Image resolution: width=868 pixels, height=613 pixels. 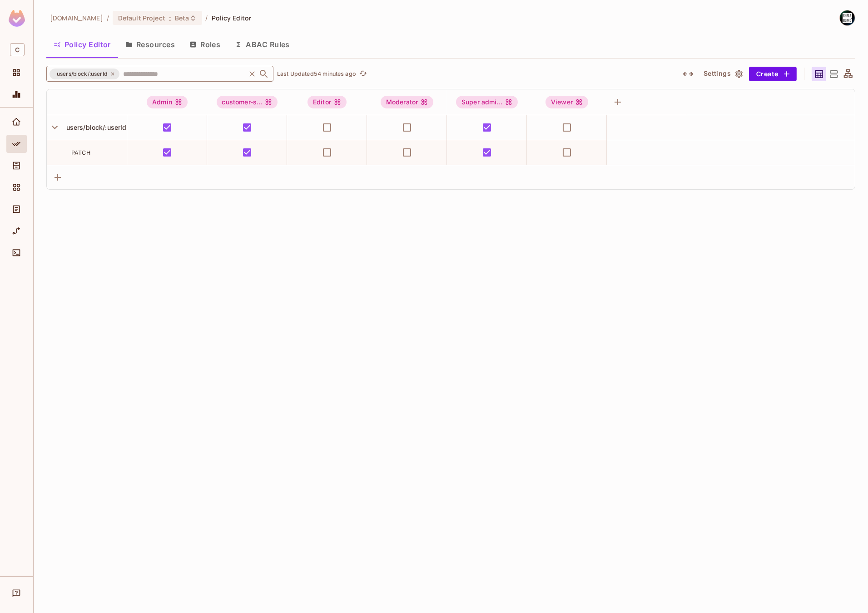 I want to click on div: Workspace: chalkboard.io, so click(x=16, y=50).